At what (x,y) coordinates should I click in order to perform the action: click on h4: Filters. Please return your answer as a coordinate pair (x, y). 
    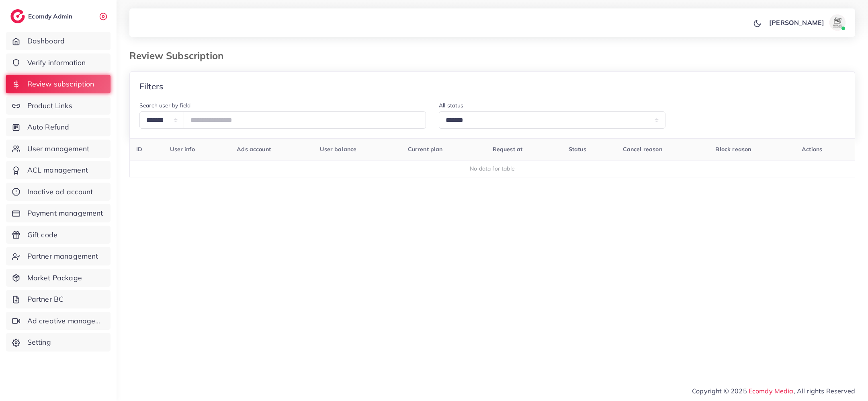
    Looking at the image, I should click on (151, 86).